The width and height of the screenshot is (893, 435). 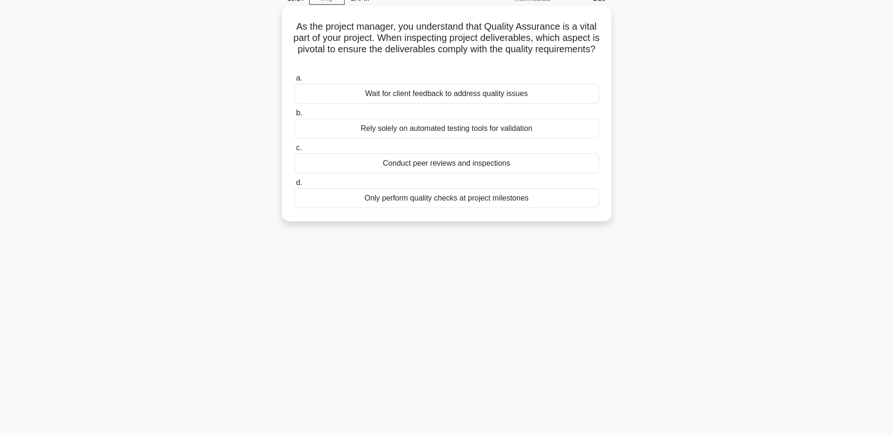 What do you see at coordinates (447, 94) in the screenshot?
I see `div: Wait for client feedback to address quality issues` at bounding box center [447, 94].